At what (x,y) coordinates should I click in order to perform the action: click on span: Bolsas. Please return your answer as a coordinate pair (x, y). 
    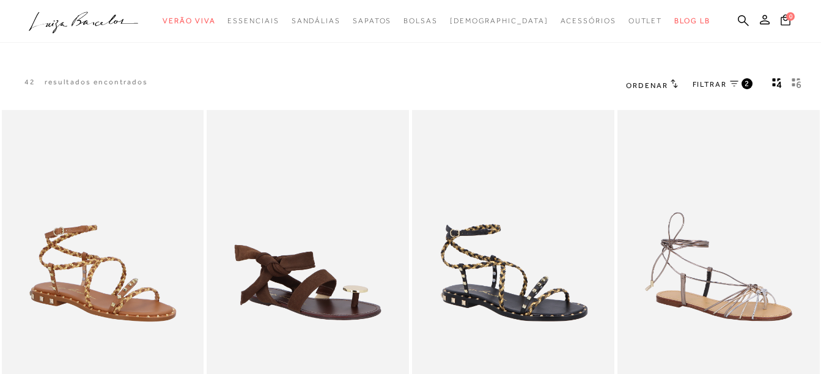
    Looking at the image, I should click on (421, 21).